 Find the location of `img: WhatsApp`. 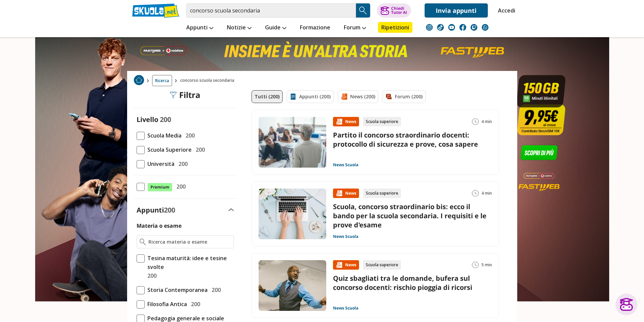

img: WhatsApp is located at coordinates (485, 28).